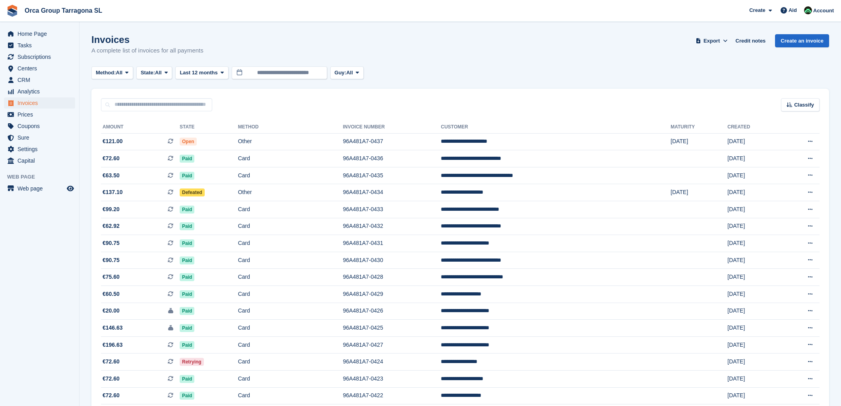 This screenshot has width=841, height=406. What do you see at coordinates (187, 127) in the screenshot?
I see `font: State` at bounding box center [187, 127].